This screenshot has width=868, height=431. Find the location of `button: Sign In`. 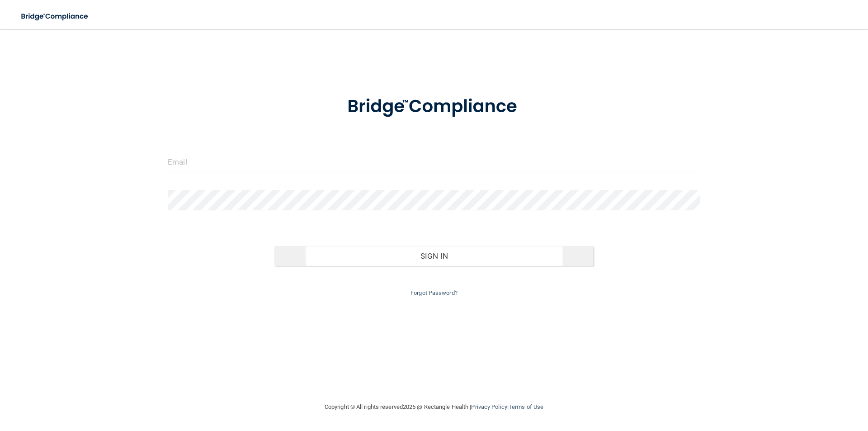

button: Sign In is located at coordinates (434, 256).